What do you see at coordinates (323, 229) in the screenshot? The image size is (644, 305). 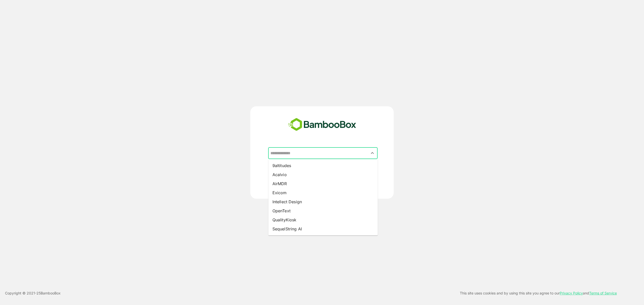 I see `li: SequelString AI` at bounding box center [323, 229].